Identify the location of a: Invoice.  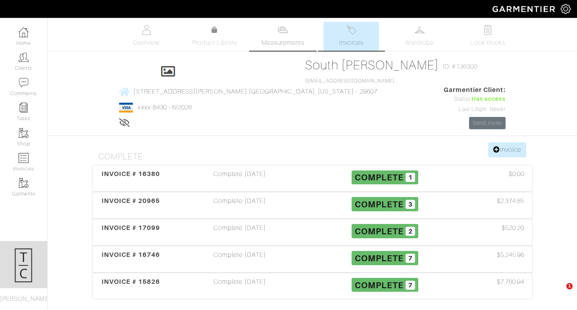
(507, 150).